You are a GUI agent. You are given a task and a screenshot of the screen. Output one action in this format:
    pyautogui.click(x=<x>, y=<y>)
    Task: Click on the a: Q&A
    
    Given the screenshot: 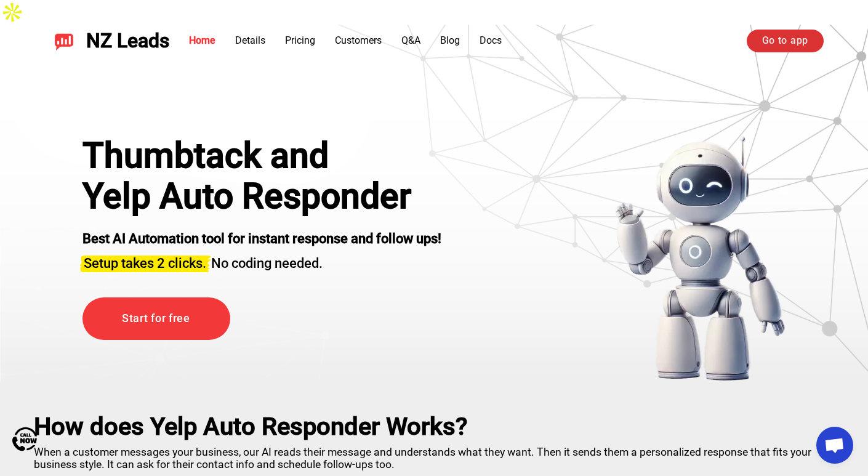 What is the action you would take?
    pyautogui.click(x=411, y=40)
    